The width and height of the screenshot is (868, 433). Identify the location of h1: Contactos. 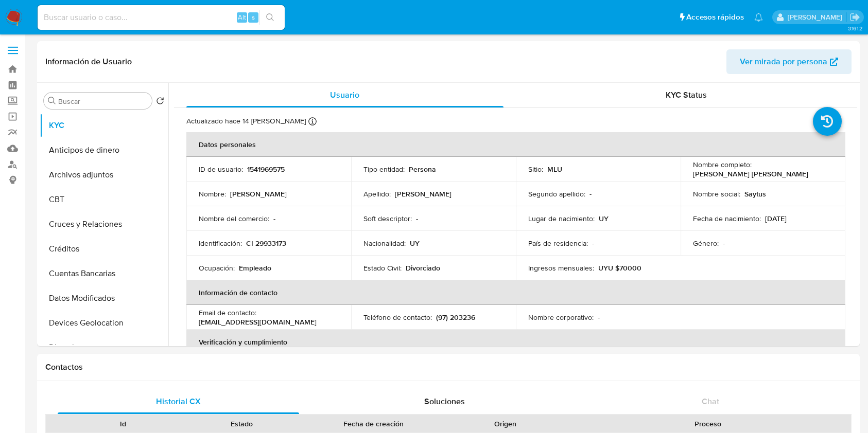
(449, 368).